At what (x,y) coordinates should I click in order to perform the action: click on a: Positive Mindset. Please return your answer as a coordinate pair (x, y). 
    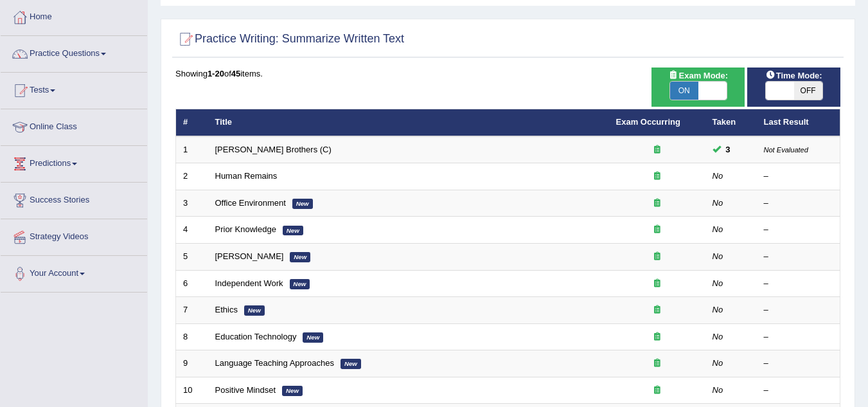
    Looking at the image, I should click on (245, 390).